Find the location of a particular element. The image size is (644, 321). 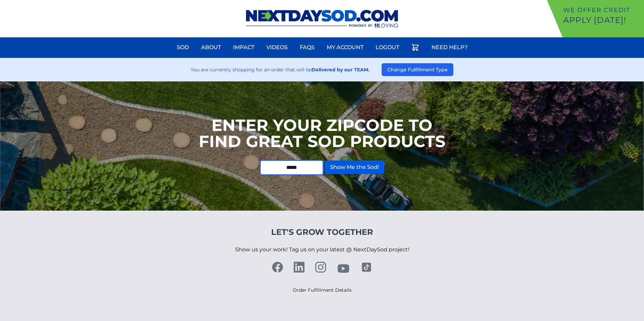

strong: Delivered by our TEAM. is located at coordinates (341, 69).